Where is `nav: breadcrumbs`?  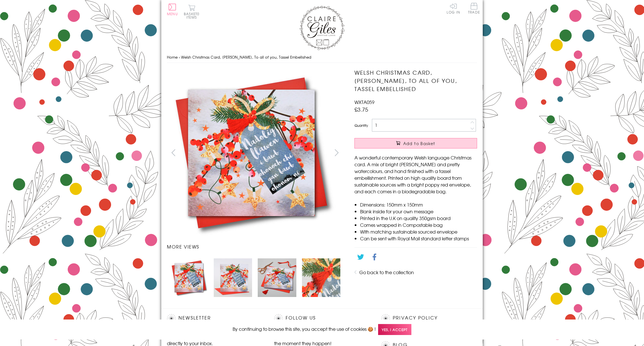 nav: breadcrumbs is located at coordinates (322, 57).